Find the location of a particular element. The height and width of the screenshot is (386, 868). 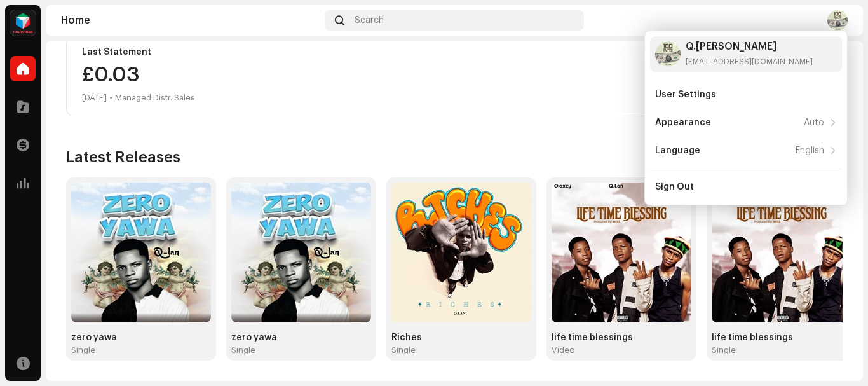

re-m-nav-item: User Settings is located at coordinates (746, 94).